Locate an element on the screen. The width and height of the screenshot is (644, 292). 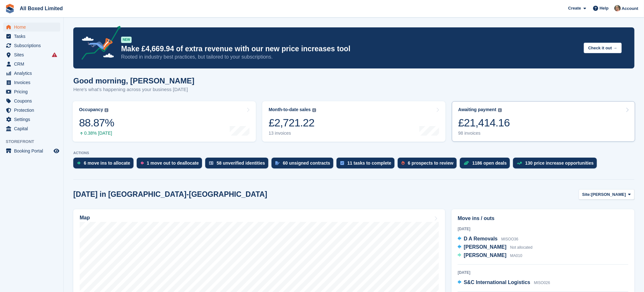
span: Tasks is located at coordinates (33, 36).